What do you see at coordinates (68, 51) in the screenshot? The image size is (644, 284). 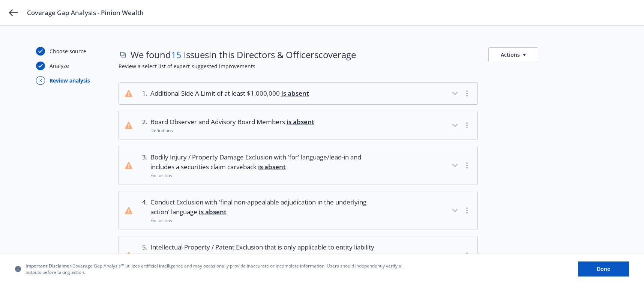 I see `div: Choose source` at bounding box center [68, 51].